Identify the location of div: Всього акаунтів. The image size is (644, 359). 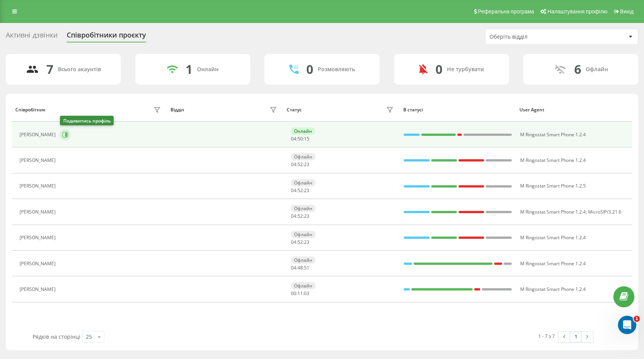
(80, 70).